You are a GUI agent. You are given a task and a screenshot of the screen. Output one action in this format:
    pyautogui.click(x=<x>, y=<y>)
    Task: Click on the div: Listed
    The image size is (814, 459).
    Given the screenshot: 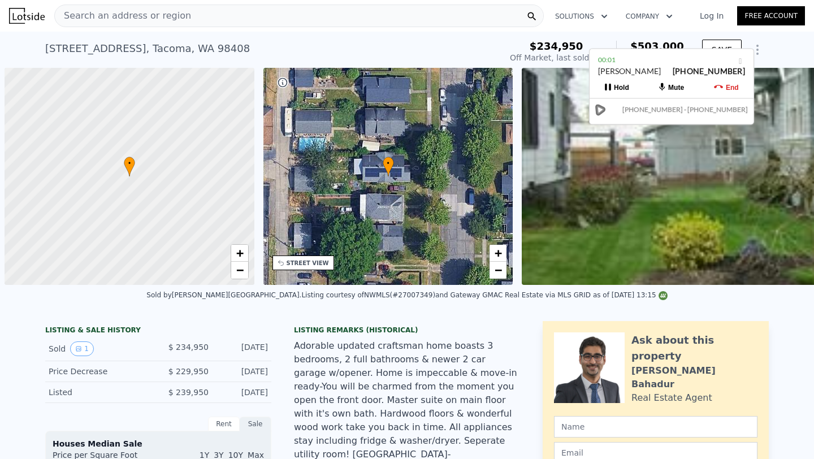 What is the action you would take?
    pyautogui.click(x=99, y=392)
    